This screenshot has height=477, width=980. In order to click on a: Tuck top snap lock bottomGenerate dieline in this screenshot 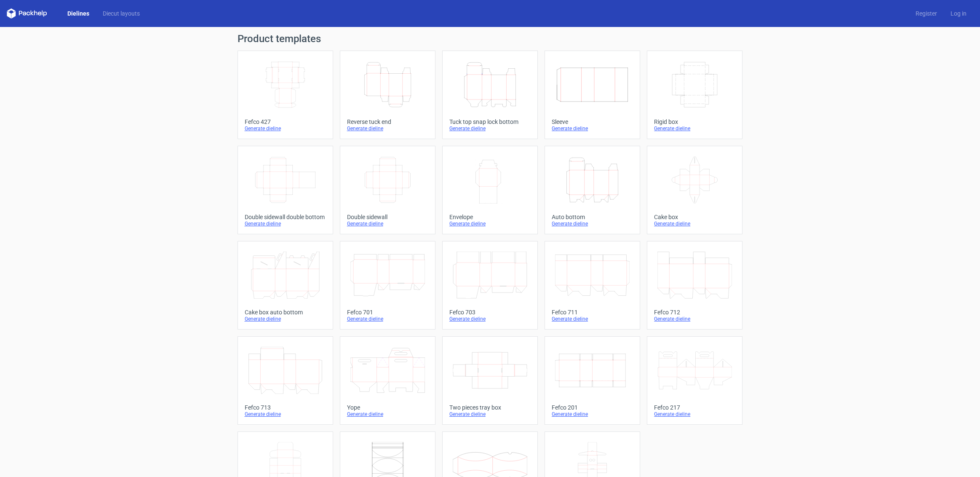, I will do `click(490, 94)`.